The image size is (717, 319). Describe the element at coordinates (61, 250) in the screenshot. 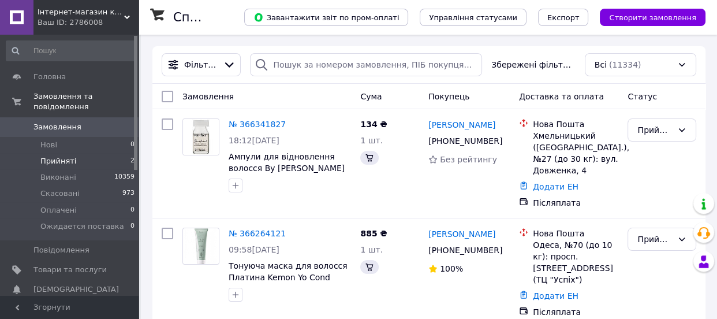

I see `span: Повідомлення` at that location.